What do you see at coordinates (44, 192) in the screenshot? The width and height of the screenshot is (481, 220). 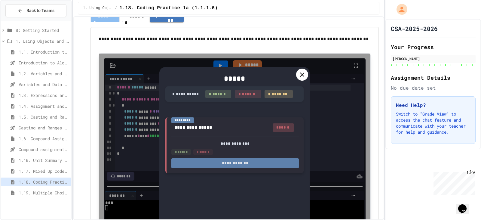 I see `span: 1.19. Multiple Choice Exercises for Unit 1a (1.1-1.6)` at bounding box center [44, 192].